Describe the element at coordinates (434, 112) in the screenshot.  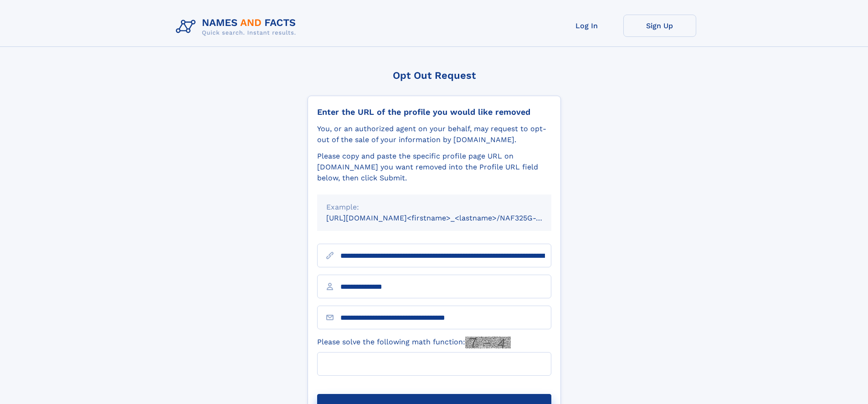
I see `div: Enter the URL of the profile you would like removed` at that location.